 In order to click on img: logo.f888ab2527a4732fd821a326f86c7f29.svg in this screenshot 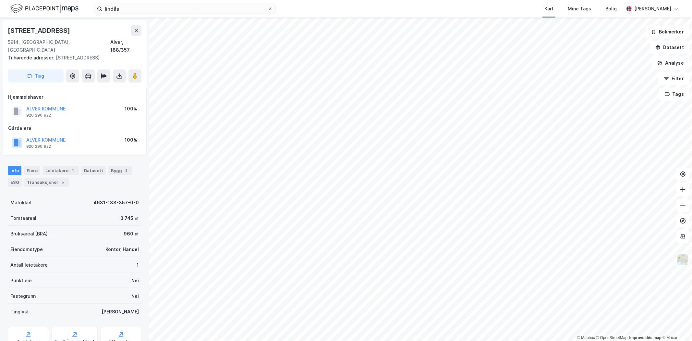, I will do `click(44, 8)`.